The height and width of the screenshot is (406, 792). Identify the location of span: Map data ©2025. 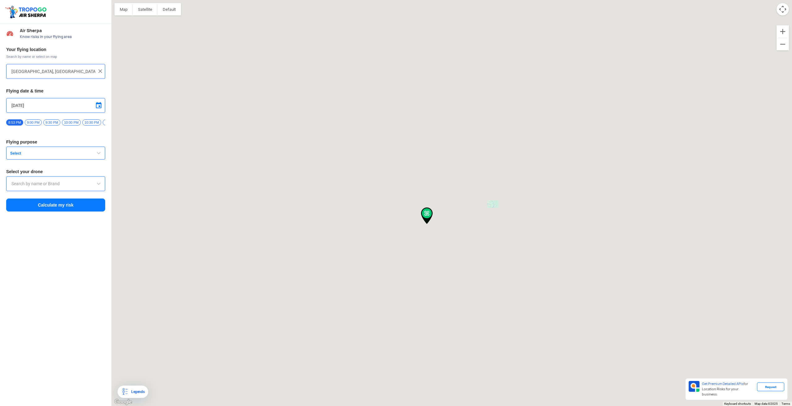
(766, 404).